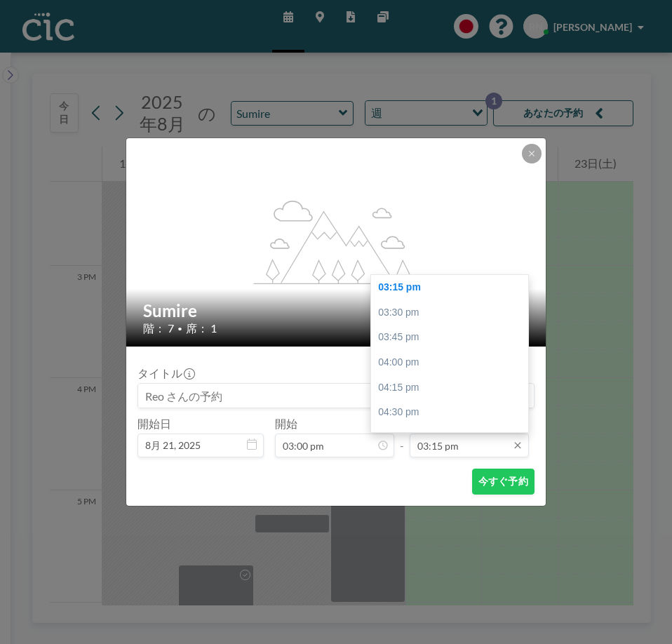 This screenshot has width=672, height=644. I want to click on div: 03:45 pm, so click(454, 337).